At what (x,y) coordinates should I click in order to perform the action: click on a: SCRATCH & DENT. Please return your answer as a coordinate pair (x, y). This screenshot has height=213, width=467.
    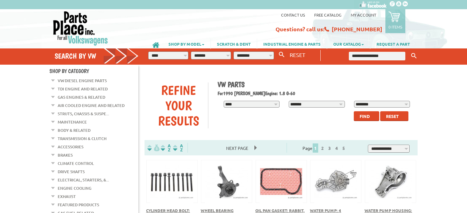
    Looking at the image, I should click on (234, 44).